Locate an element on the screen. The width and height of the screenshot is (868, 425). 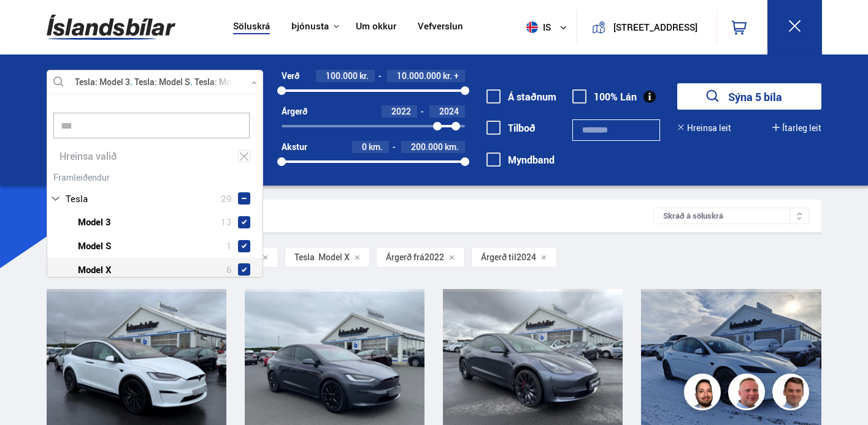
img: G0Ugv5HjCgRt.svg is located at coordinates (111, 27).